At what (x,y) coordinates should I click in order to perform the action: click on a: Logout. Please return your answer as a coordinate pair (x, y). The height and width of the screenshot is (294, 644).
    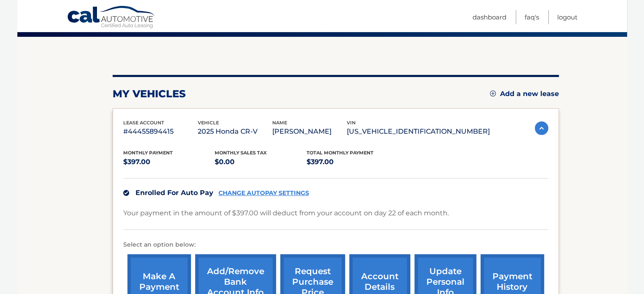
    Looking at the image, I should click on (567, 17).